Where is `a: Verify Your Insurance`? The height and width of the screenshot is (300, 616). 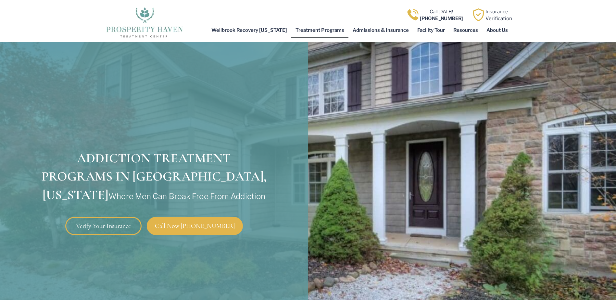 a: Verify Your Insurance is located at coordinates (103, 226).